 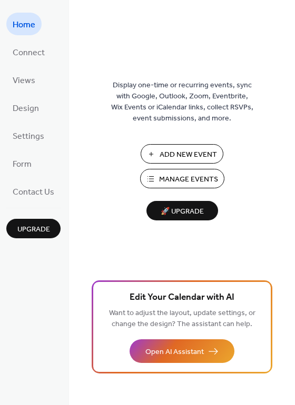 I want to click on span: 🚀 Upgrade, so click(x=182, y=212).